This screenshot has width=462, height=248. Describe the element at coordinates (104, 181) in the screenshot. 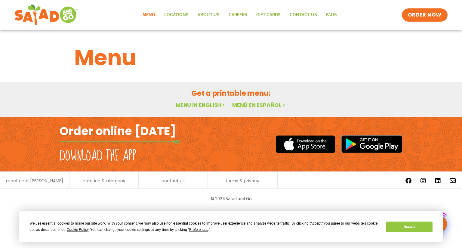

I see `span: nutrition & allergens` at that location.